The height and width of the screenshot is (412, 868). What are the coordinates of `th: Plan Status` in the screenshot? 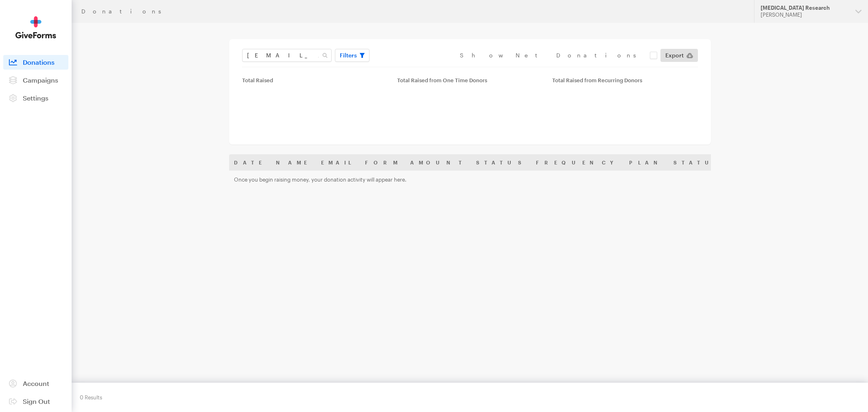 It's located at (676, 163).